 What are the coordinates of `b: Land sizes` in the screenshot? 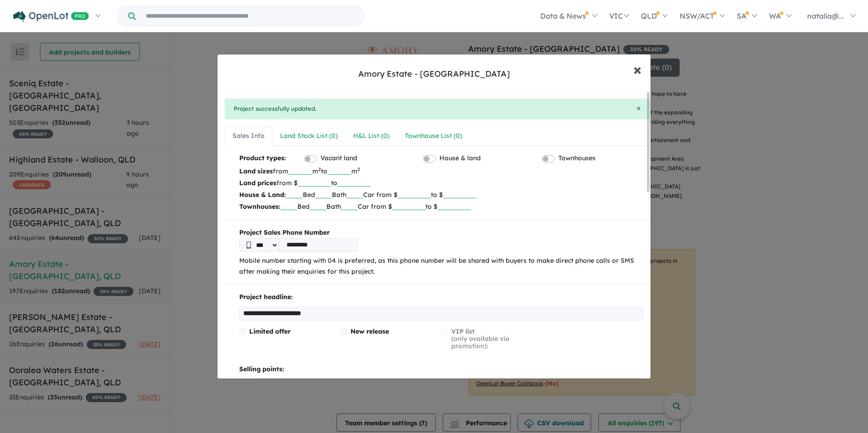 It's located at (256, 171).